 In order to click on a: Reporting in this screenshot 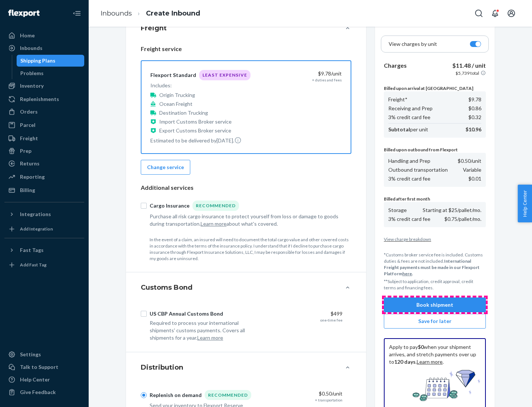, I will do `click(45, 177)`.